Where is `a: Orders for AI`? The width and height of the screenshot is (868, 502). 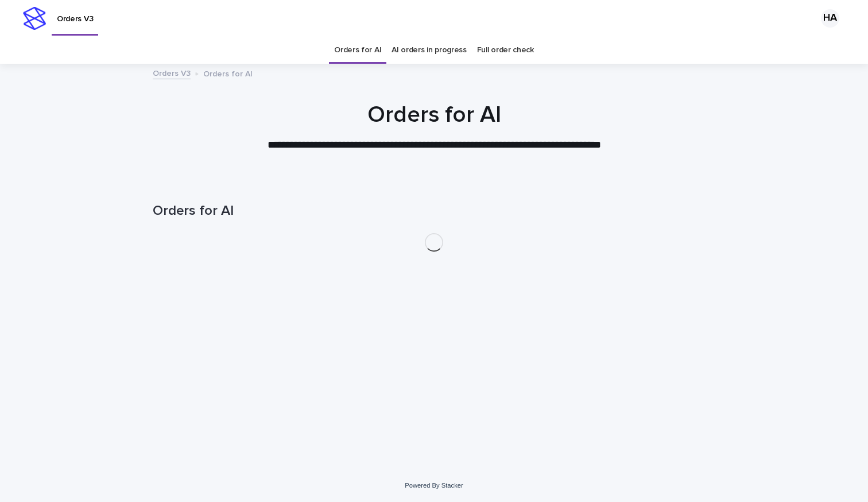
a: Orders for AI is located at coordinates (358, 50).